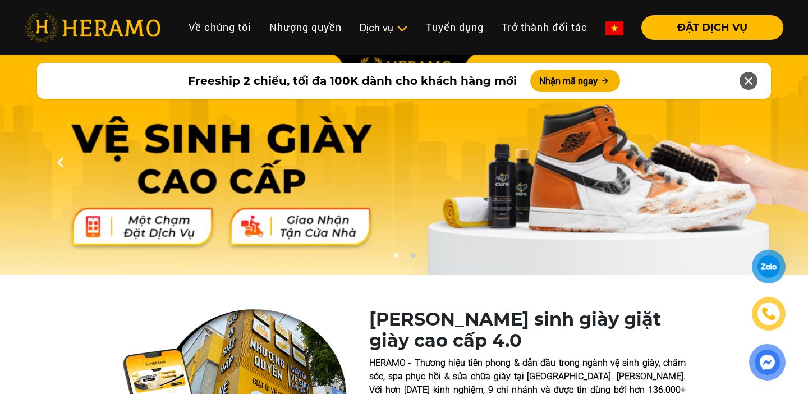  What do you see at coordinates (768, 314) in the screenshot?
I see `img: phone-icon` at bounding box center [768, 314].